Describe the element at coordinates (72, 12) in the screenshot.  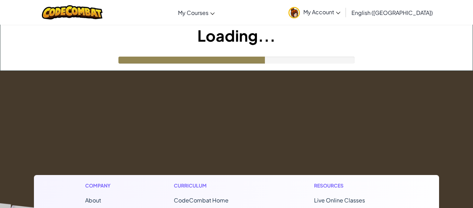
I see `img: CodeCombat logo` at that location.